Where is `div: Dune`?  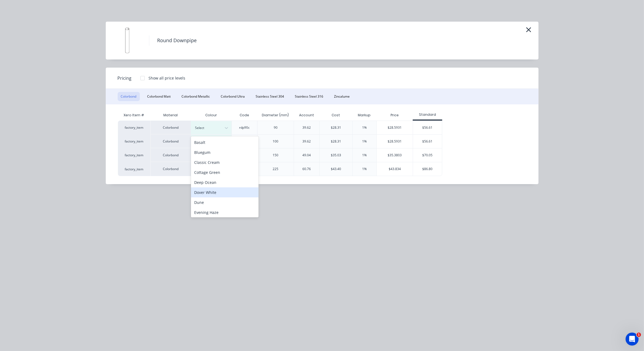 div: Dune is located at coordinates (225, 202).